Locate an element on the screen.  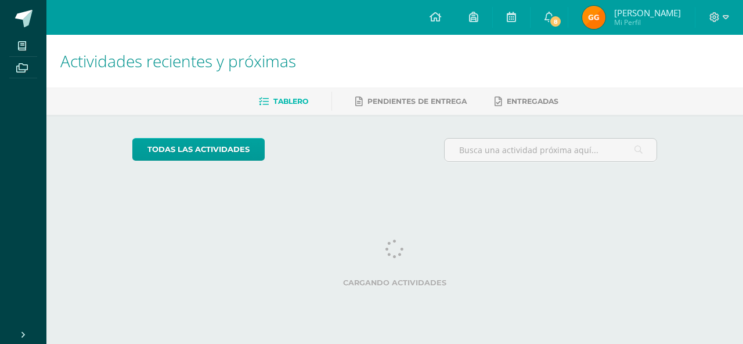
span: Tablero is located at coordinates (291, 101).